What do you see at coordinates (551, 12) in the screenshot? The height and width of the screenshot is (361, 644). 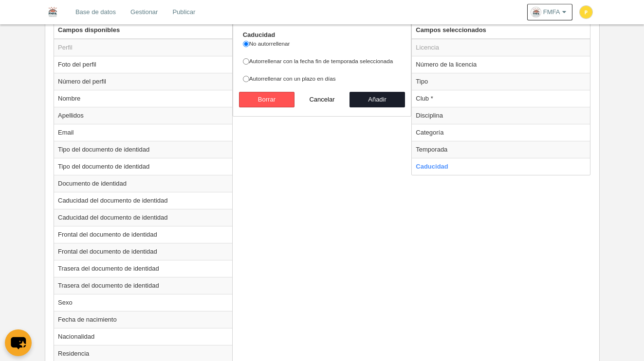 I see `span: FMFA` at bounding box center [551, 12].